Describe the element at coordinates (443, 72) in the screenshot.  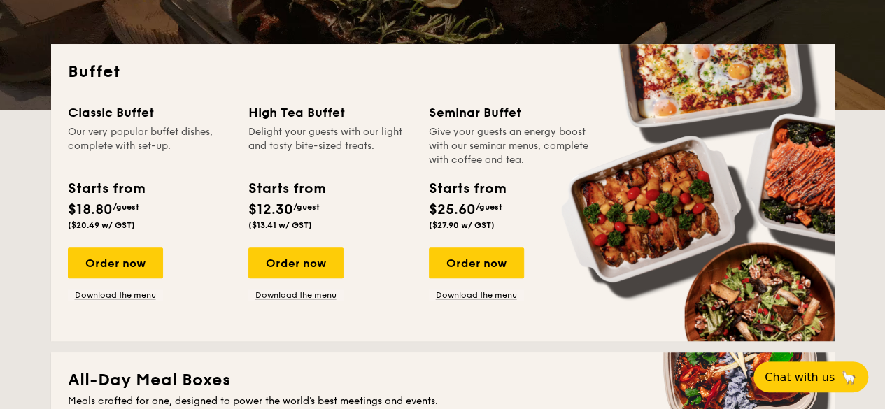
I see `h2: Buffet` at that location.